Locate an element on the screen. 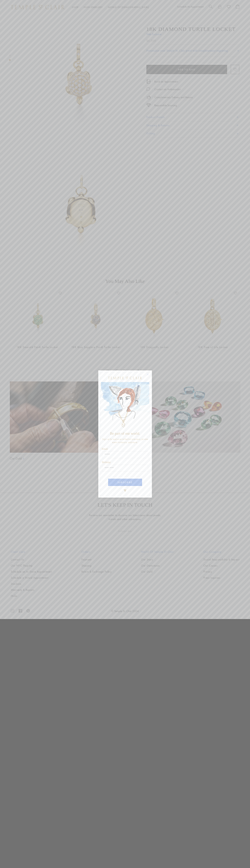  span: Sign up for exclusive collection previews, private event invitations, and more. is located at coordinates (125, 441).